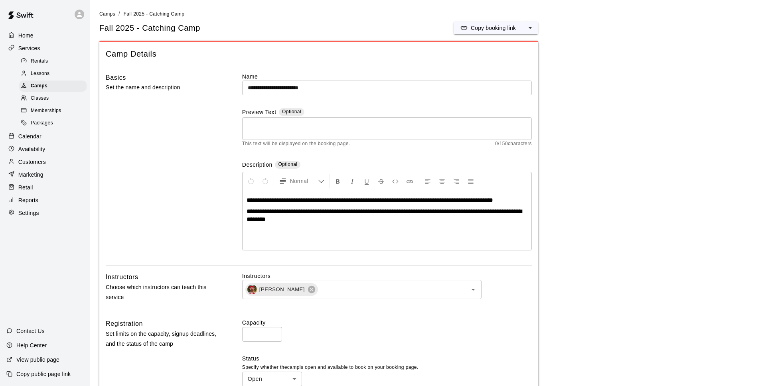 This screenshot has height=386, width=766. Describe the element at coordinates (38, 360) in the screenshot. I see `p: View public page` at that location.